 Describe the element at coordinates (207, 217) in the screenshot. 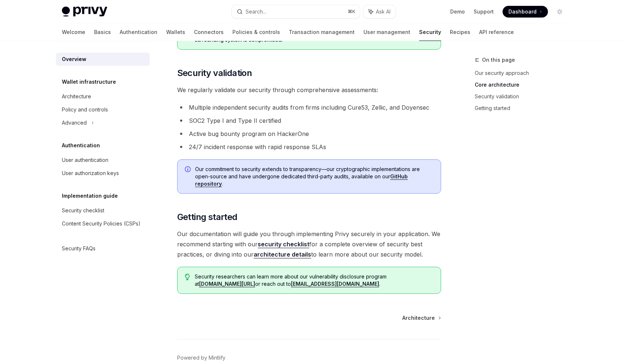

I see `span: Getting started` at that location.